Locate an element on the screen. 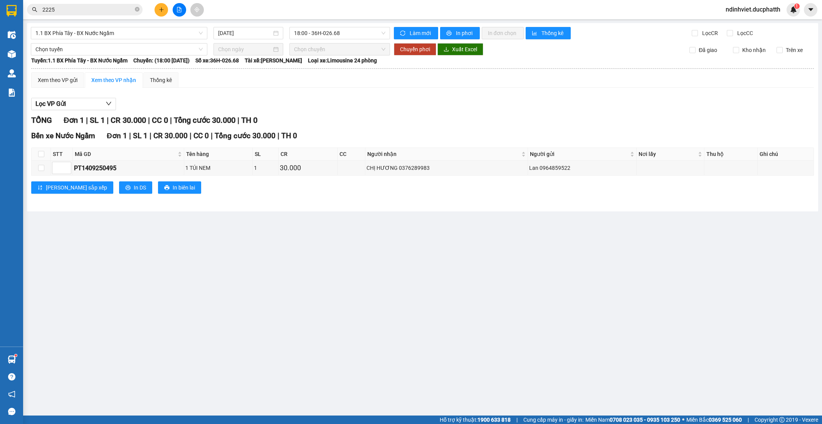 This screenshot has width=822, height=424. span: In biên lai is located at coordinates (184, 188).